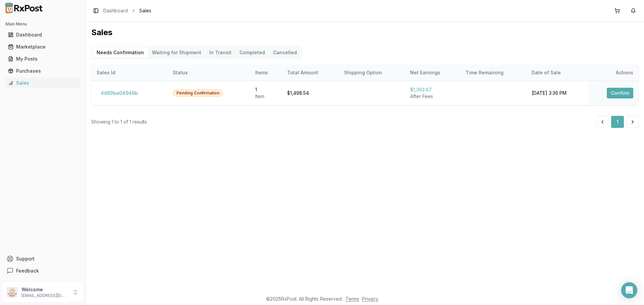 This screenshot has height=305, width=644. I want to click on button: Waiting for Shipment, so click(177, 52).